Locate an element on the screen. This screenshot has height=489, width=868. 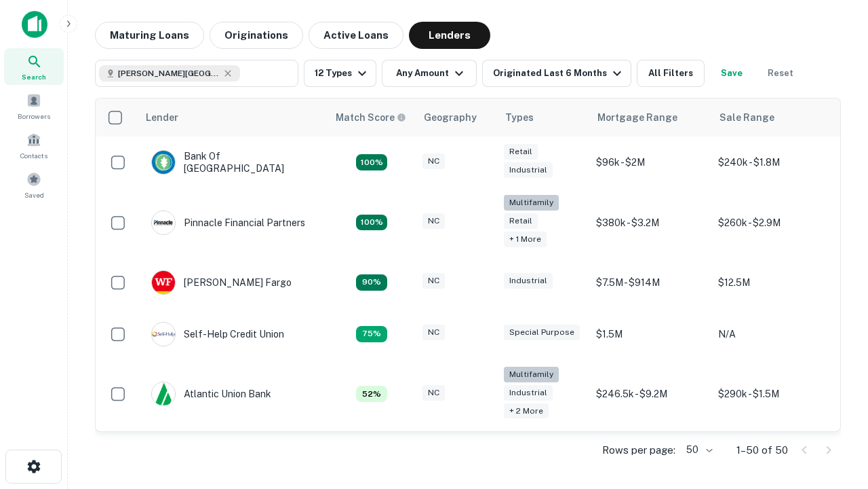
div: Sale Range is located at coordinates (747, 118).